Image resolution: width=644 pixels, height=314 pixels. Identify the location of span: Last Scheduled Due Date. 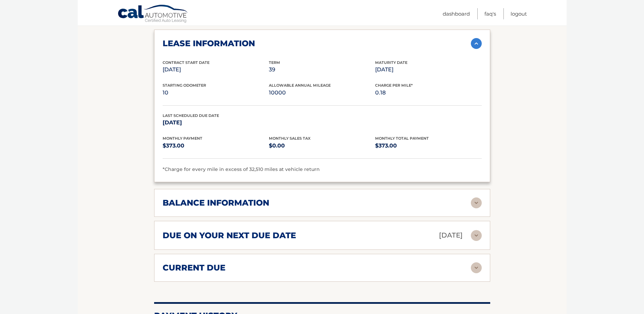
(191, 116).